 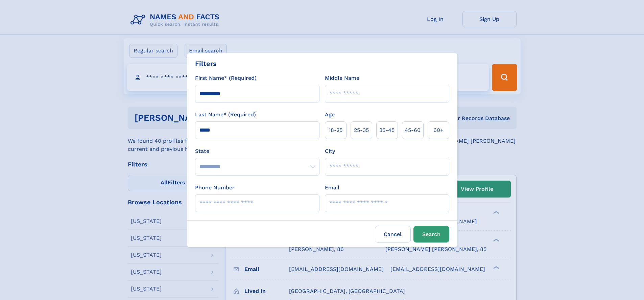 What do you see at coordinates (412, 130) in the screenshot?
I see `span: 45‑60` at bounding box center [412, 130].